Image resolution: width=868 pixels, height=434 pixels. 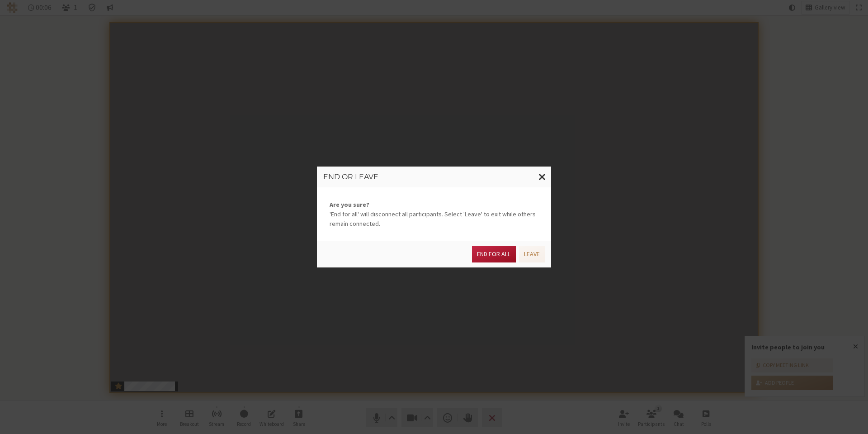 I want to click on button: Leave, so click(x=532, y=254).